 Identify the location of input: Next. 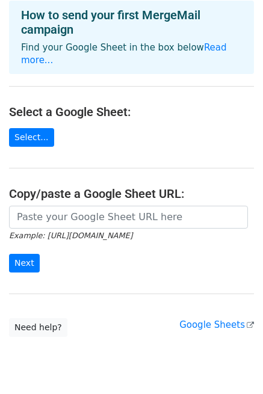
(24, 263).